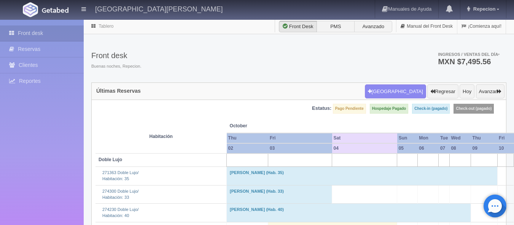 The image size is (514, 225). I want to click on label: Front Desk, so click(298, 27).